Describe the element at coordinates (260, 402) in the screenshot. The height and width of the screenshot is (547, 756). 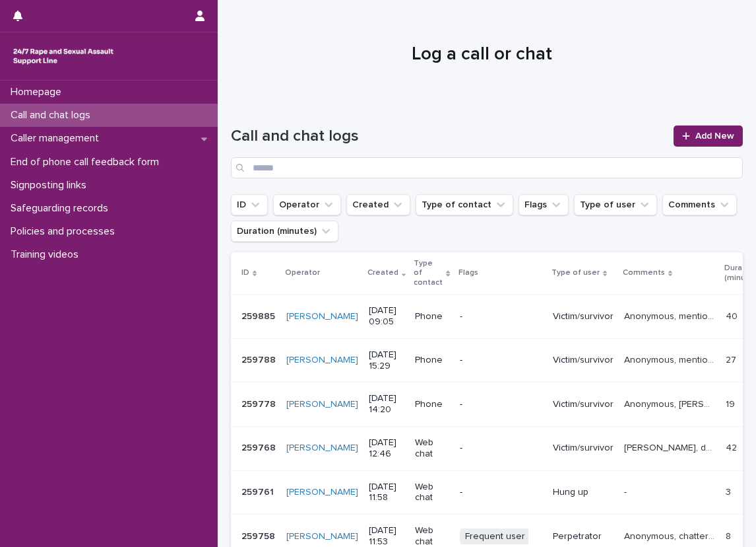
I see `p: 259778` at that location.